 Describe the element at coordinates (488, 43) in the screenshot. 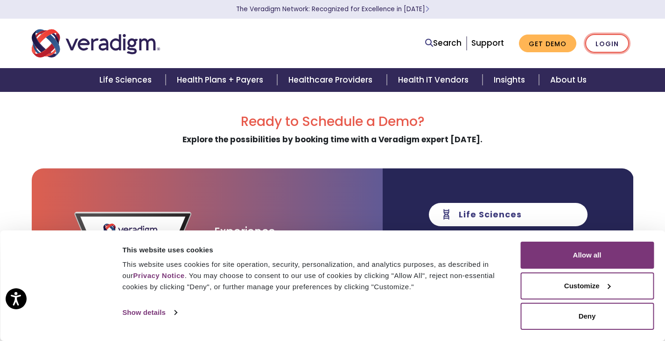

I see `a: Support` at that location.